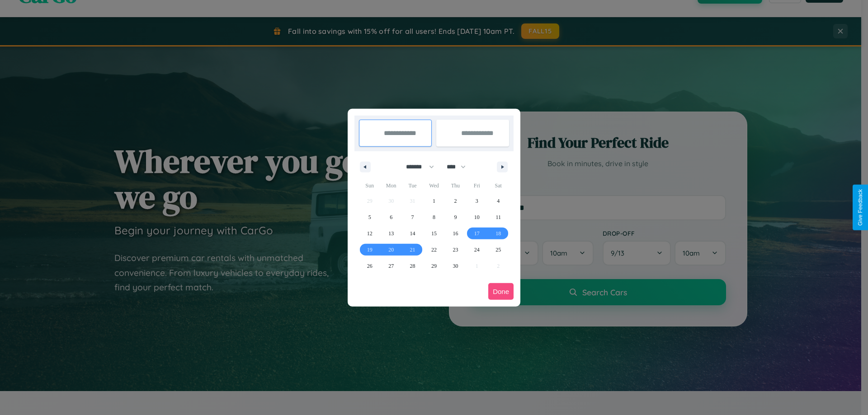  I want to click on span: 19, so click(370, 250).